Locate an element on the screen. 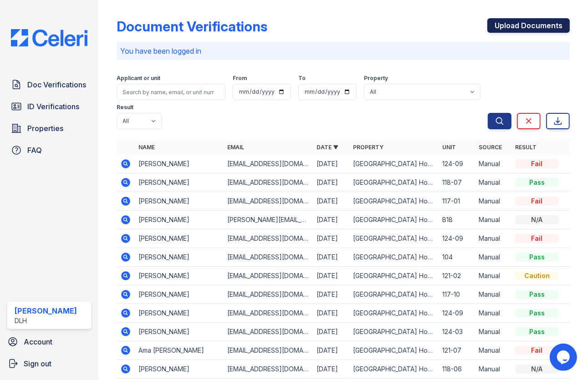 This screenshot has height=380, width=588. label: Property is located at coordinates (376, 78).